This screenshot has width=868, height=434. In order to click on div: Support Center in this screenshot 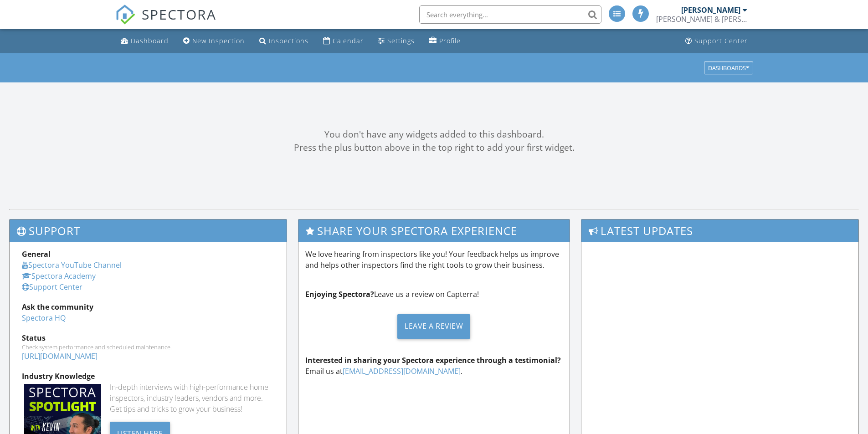, I will do `click(721, 40)`.